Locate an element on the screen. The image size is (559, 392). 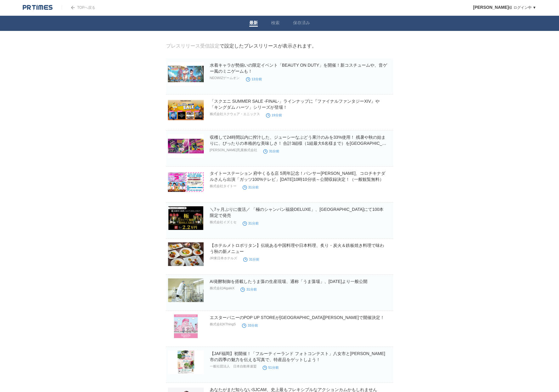
a: 最新 is located at coordinates (253, 23).